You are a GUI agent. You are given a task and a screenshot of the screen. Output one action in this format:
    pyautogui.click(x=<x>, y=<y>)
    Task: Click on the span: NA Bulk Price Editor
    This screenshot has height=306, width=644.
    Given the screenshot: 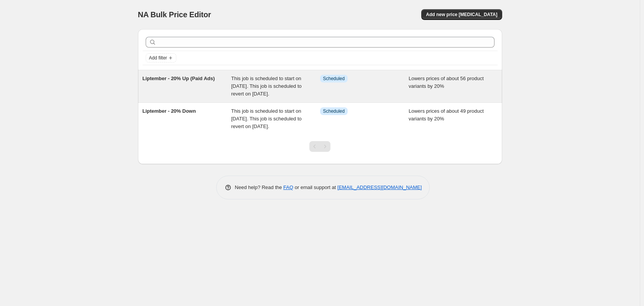 What is the action you would take?
    pyautogui.click(x=174, y=15)
    